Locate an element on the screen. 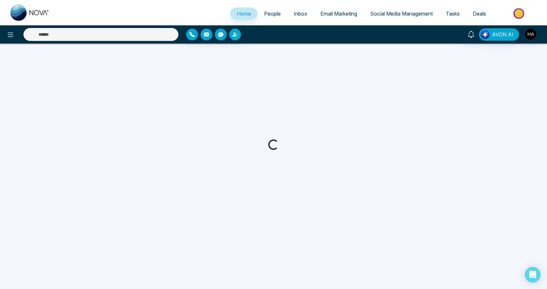  img: User Avatar is located at coordinates (530, 34).